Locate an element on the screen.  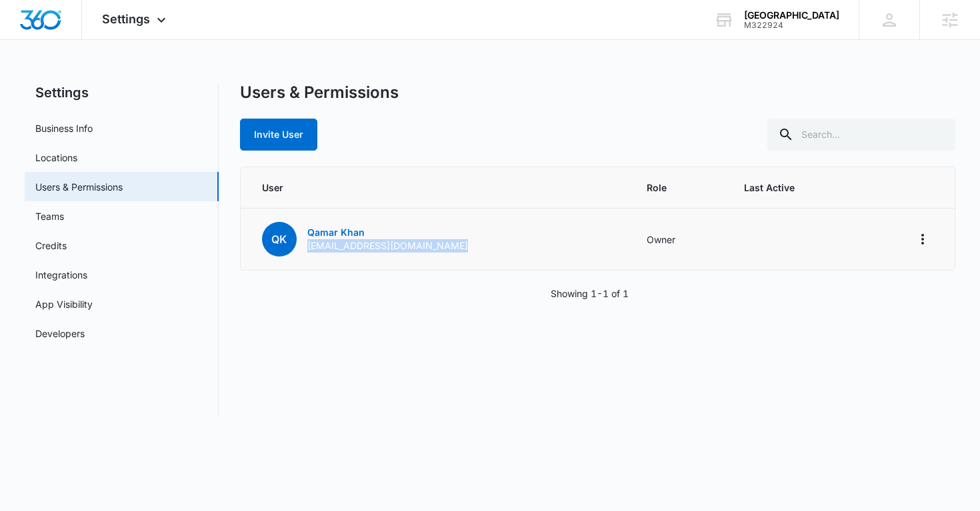
td: Owner is located at coordinates (680, 240).